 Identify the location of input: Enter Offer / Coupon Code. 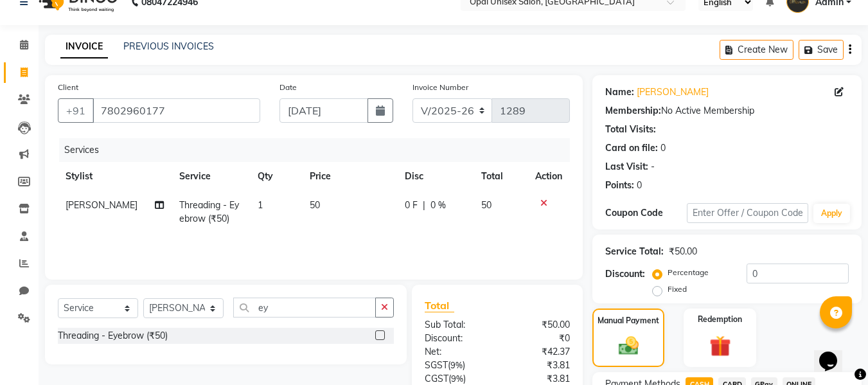
(747, 212).